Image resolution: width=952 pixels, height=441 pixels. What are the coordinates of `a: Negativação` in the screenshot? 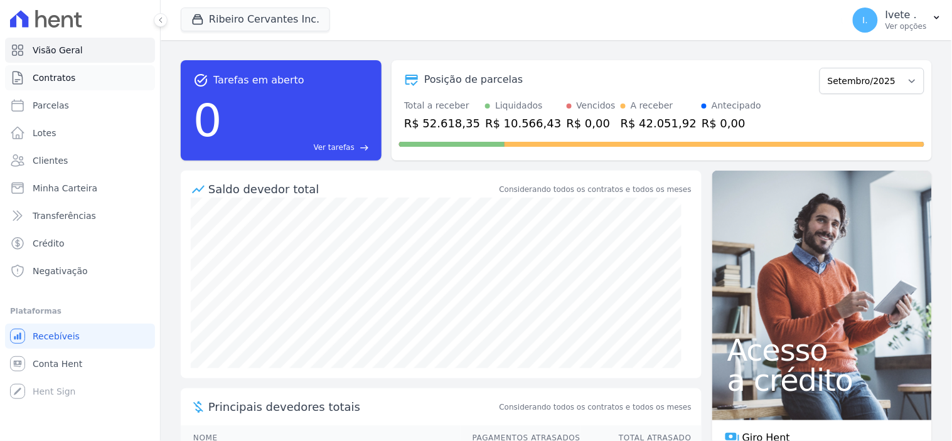 It's located at (80, 271).